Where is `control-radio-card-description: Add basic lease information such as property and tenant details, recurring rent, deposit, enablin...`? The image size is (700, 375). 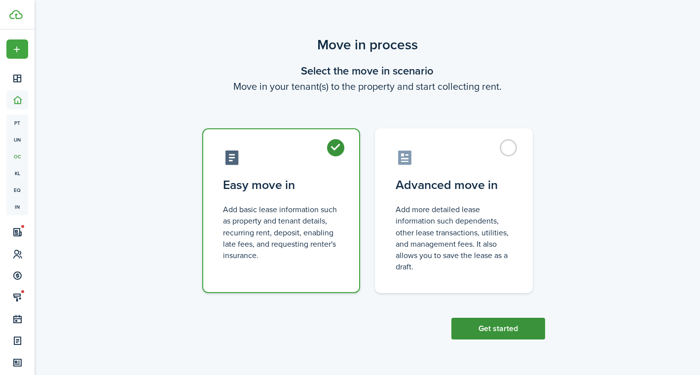
control-radio-card-description: Add basic lease information such as property and tenant details, recurring rent, deposit, enablin... is located at coordinates (281, 232).